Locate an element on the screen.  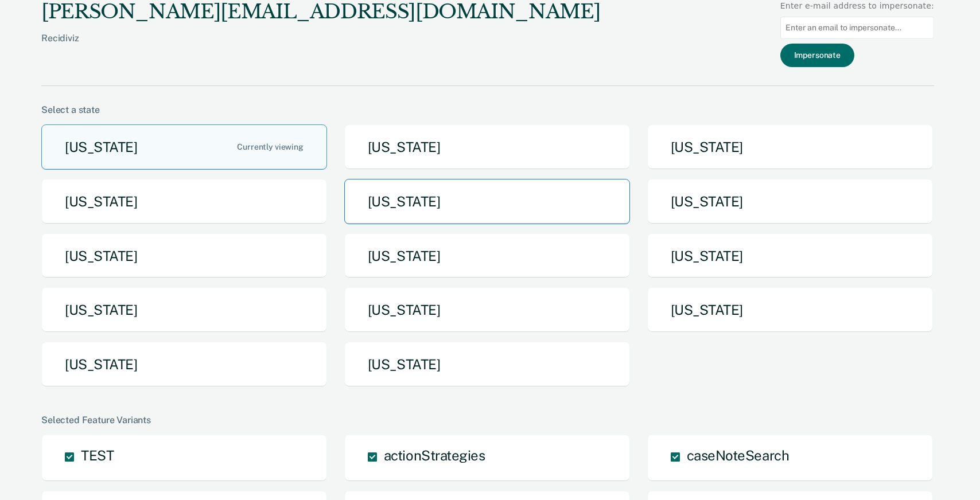
input: Enter an email to impersonate... is located at coordinates (857, 28).